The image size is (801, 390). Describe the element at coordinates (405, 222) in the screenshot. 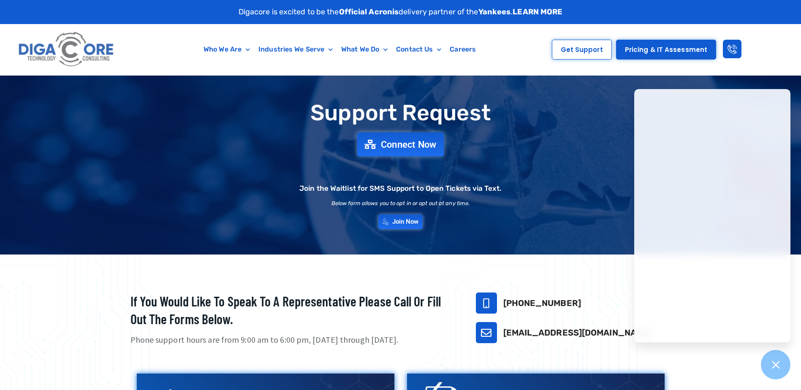

I see `span: Join Now` at that location.